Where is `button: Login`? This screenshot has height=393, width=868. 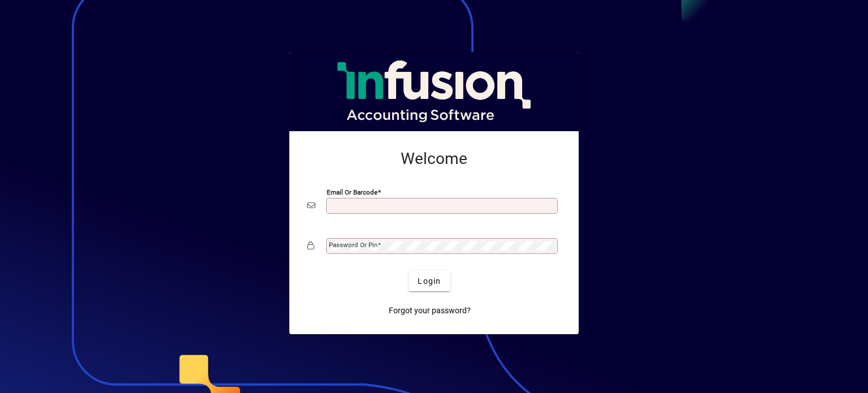
button: Login is located at coordinates (429, 281).